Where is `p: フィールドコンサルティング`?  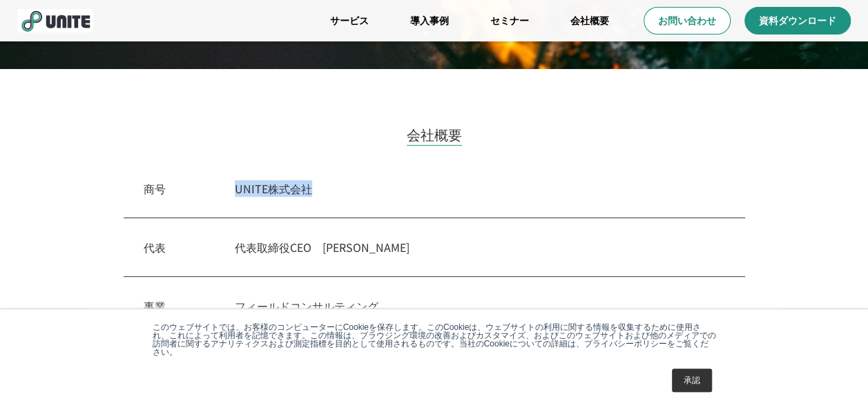 p: フィールドコンサルティング is located at coordinates (479, 306).